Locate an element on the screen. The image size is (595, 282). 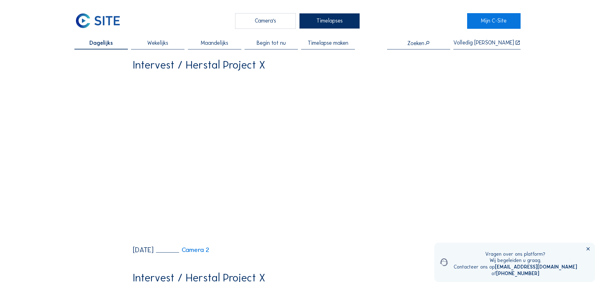
span: Begin tot nu is located at coordinates (271, 43).